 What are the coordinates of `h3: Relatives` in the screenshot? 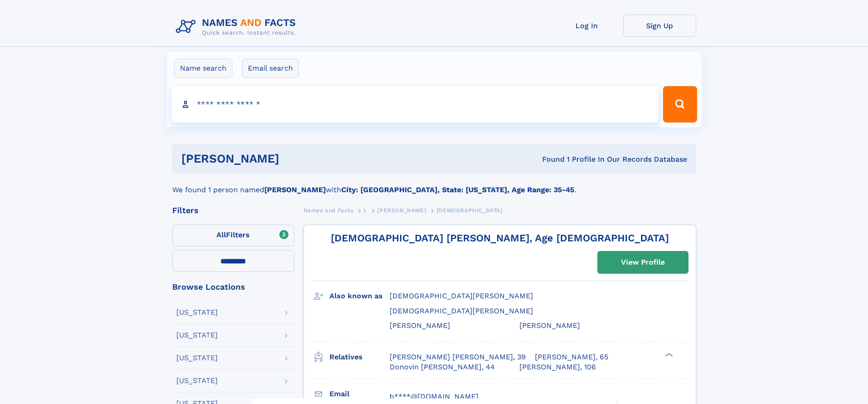 It's located at (359, 357).